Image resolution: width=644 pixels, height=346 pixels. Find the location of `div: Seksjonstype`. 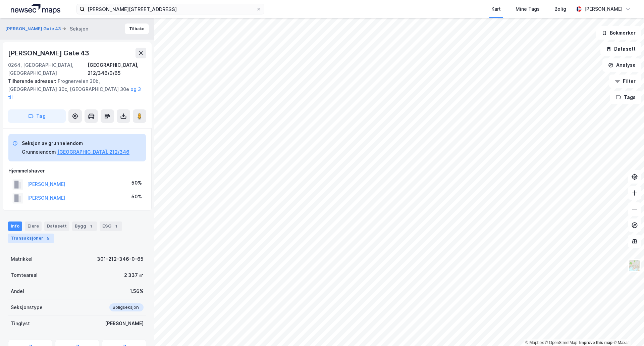

div: Seksjonstype is located at coordinates (26, 308).